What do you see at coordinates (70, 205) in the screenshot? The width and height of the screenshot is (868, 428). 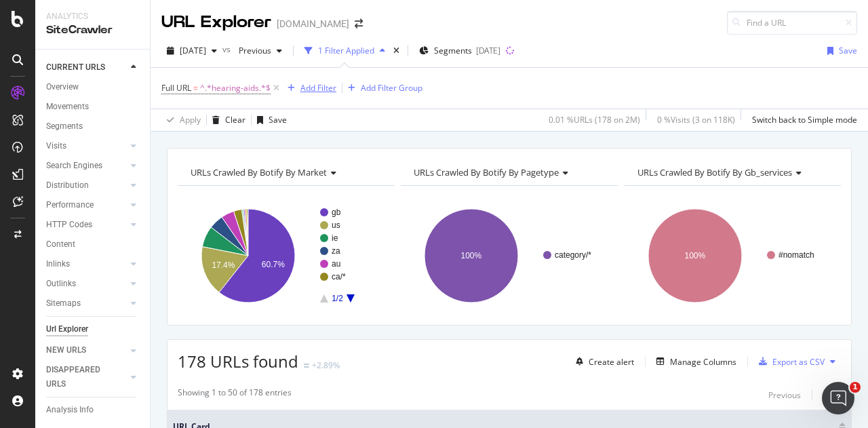 I see `div: Performance` at bounding box center [70, 205].